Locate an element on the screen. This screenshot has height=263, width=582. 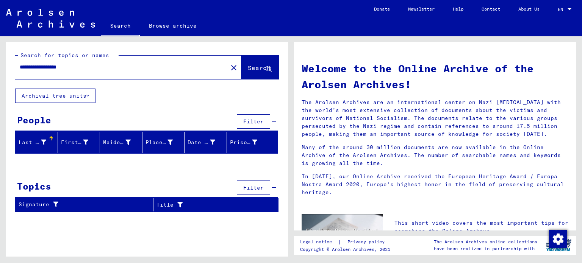
a: Search is located at coordinates (121, 27).